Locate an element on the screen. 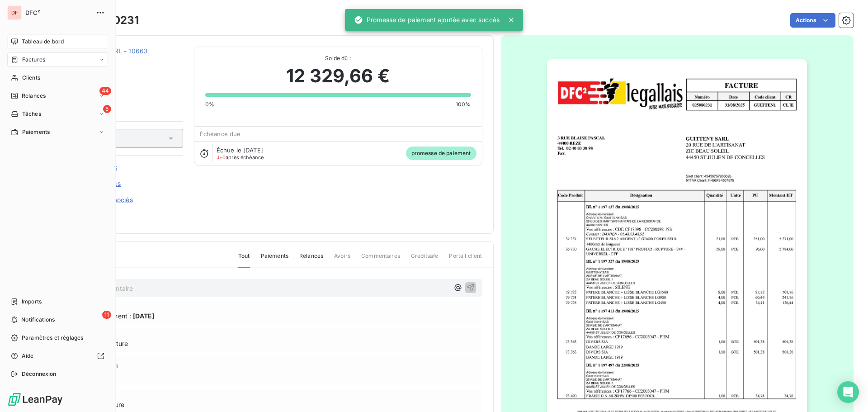  span: Tableau de bord is located at coordinates (42, 42).